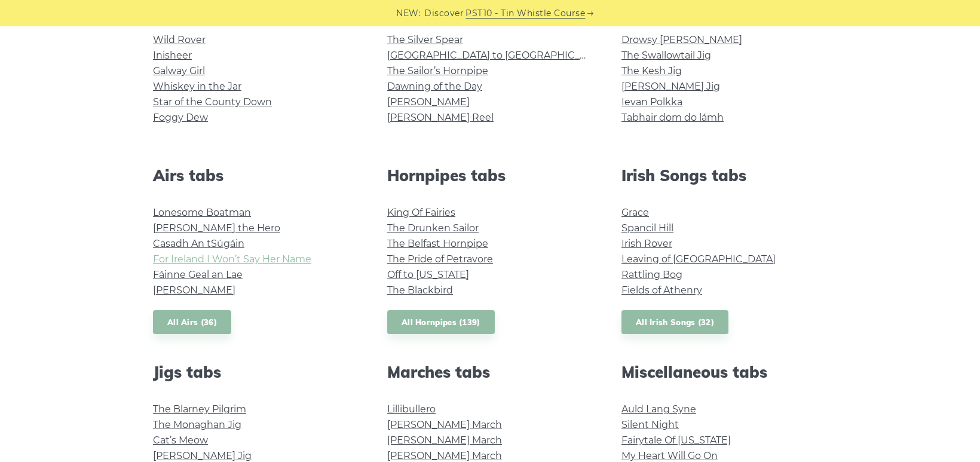 The width and height of the screenshot is (980, 462). Describe the element at coordinates (198, 86) in the screenshot. I see `a: Whiskey in the Jar` at that location.